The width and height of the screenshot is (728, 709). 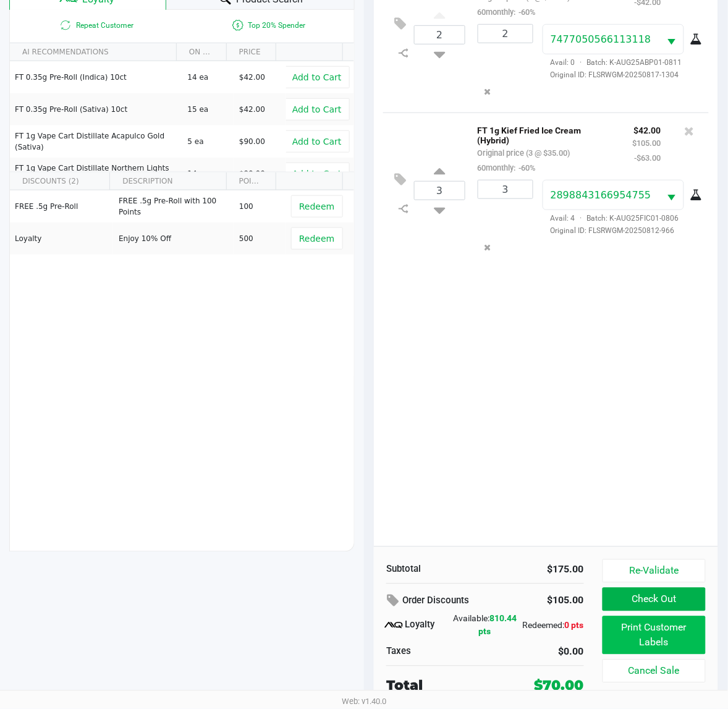 I want to click on span: 2898843166954755, so click(x=600, y=195).